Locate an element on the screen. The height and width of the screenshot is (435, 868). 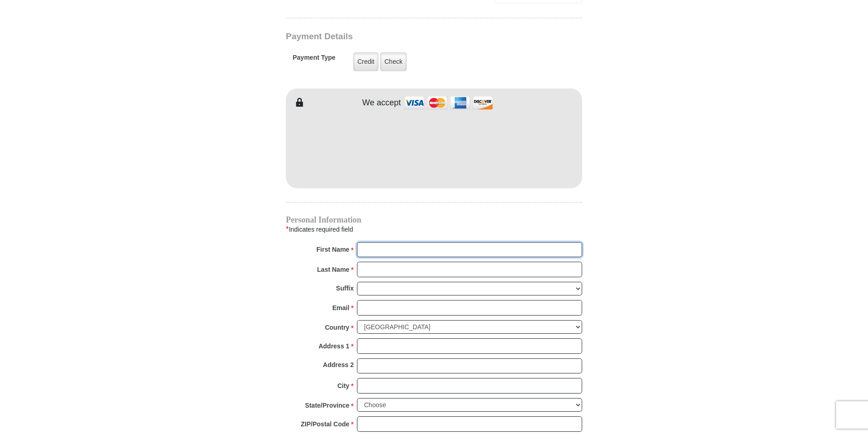
strong: Email is located at coordinates (341, 308).